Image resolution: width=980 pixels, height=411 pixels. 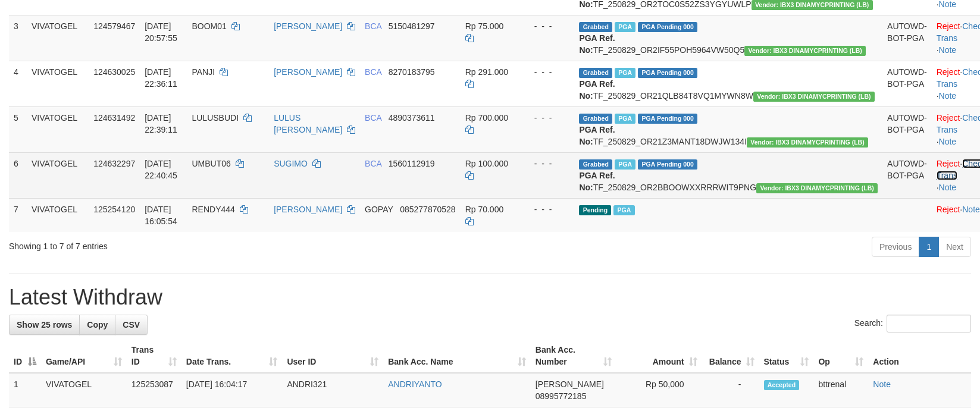 I want to click on th: Op: activate to sort column ascending, so click(x=841, y=355).